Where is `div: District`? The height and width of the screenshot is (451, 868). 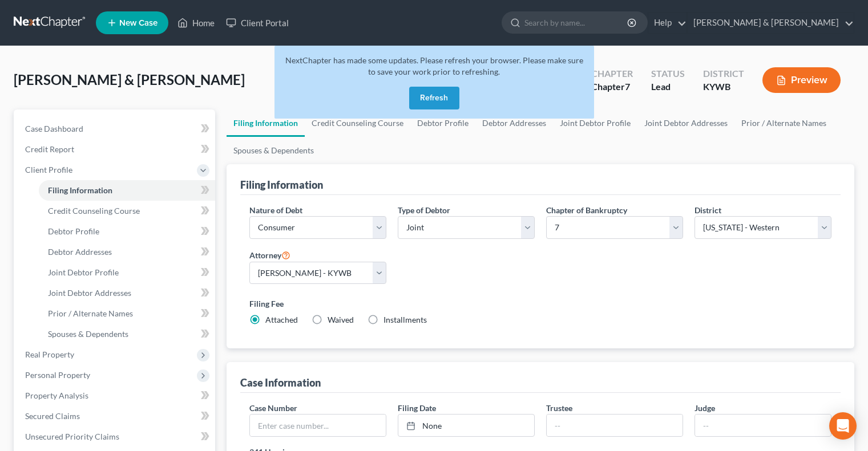 div: District is located at coordinates (724, 74).